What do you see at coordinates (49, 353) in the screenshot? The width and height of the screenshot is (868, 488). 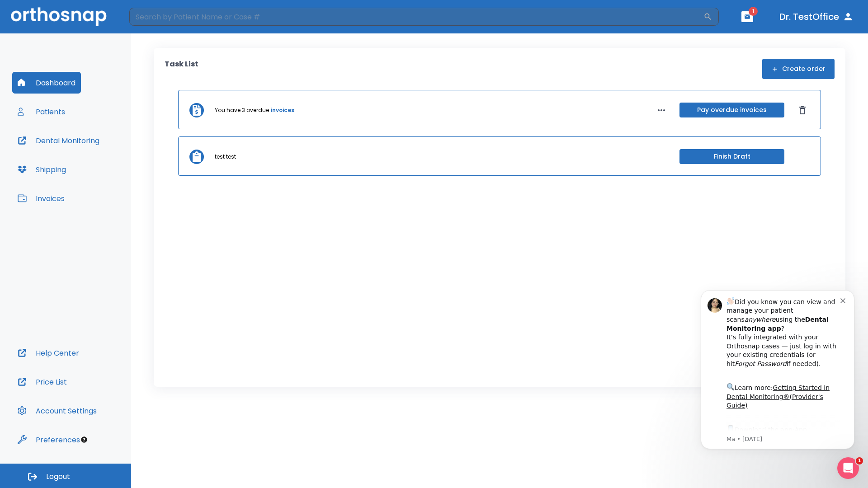 I see `a: Help Center` at bounding box center [49, 353].